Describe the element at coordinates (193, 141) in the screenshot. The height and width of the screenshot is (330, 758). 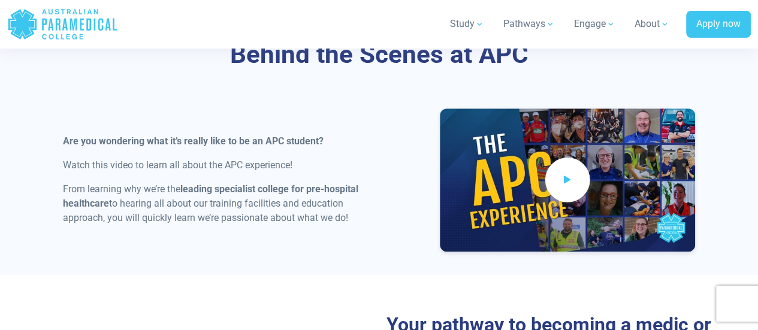
I see `strong: Are you wondering what it’s really like to be an APC student?` at that location.